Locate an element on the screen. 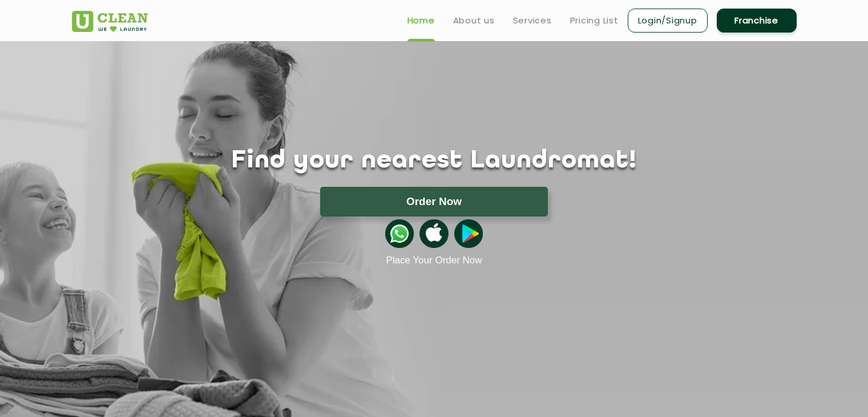  img: UClean Laundry and Dry Cleaning is located at coordinates (110, 21).